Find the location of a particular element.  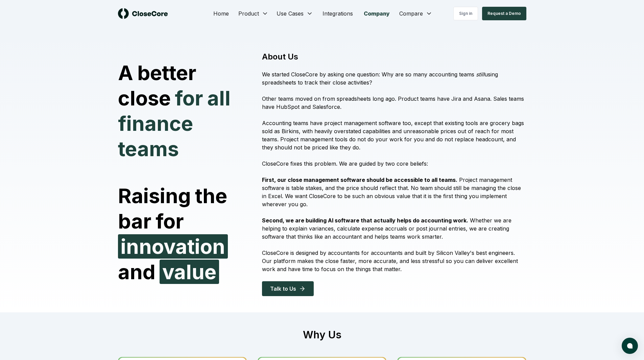

strong: First, our close management software should be accessible to all teams. is located at coordinates (359, 180).